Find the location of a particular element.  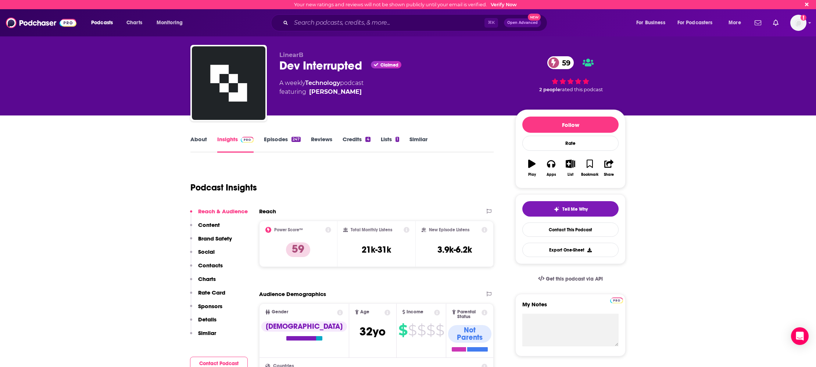

span: 2 people is located at coordinates (549, 89).